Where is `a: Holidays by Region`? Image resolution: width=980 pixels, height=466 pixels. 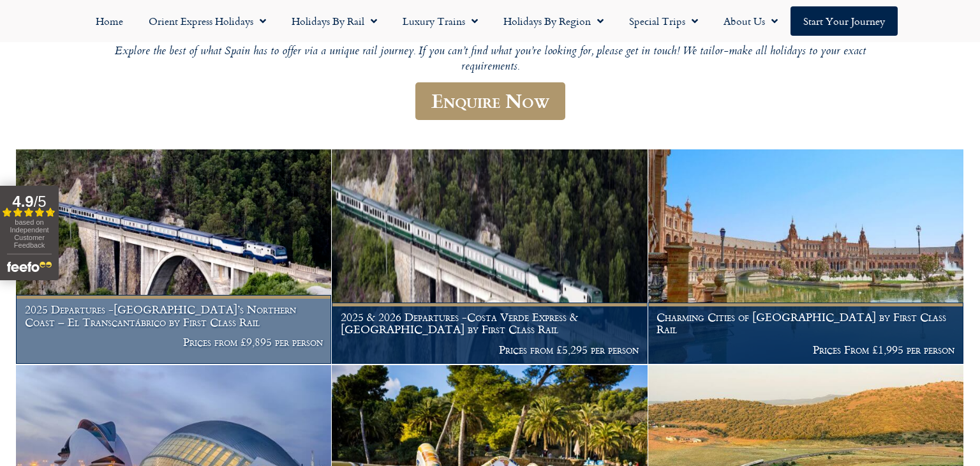 a: Holidays by Region is located at coordinates (553, 21).